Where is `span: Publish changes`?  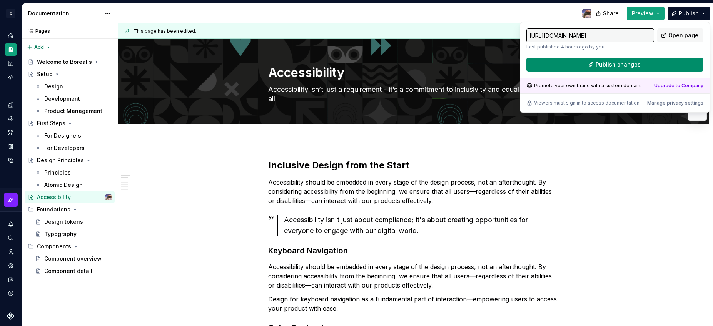
span: Publish changes is located at coordinates (618, 65).